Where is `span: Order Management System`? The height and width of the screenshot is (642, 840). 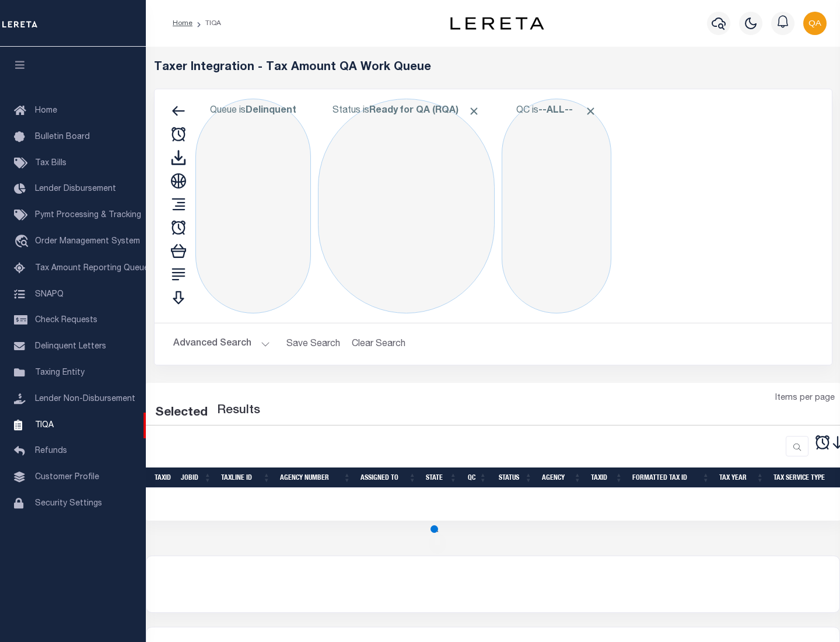 span: Order Management System is located at coordinates (88, 242).